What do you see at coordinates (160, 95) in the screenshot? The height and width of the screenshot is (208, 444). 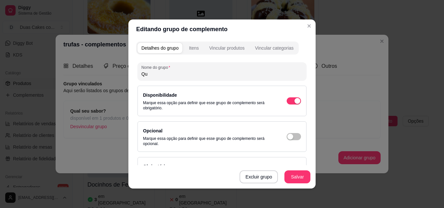 I see `label: Disponibilidade` at bounding box center [160, 95].